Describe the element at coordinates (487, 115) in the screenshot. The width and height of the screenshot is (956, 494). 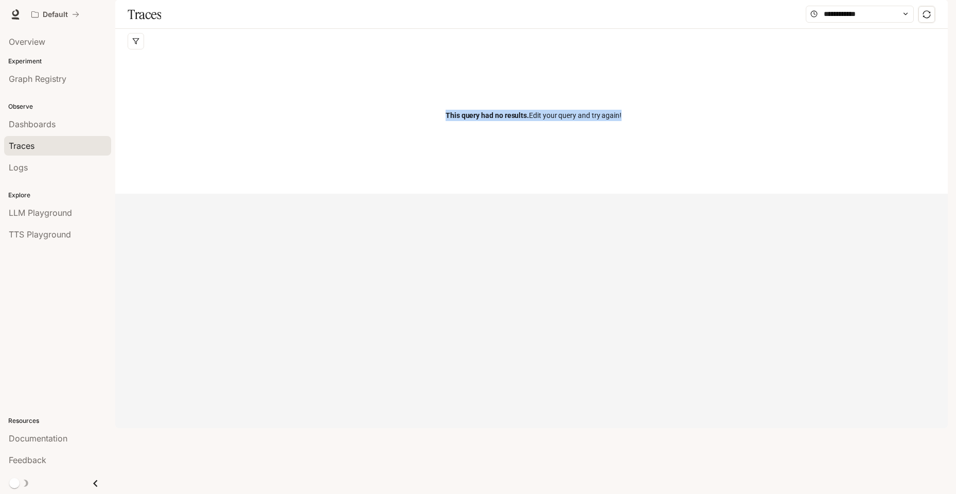
I see `span: This query had no results.` at that location.